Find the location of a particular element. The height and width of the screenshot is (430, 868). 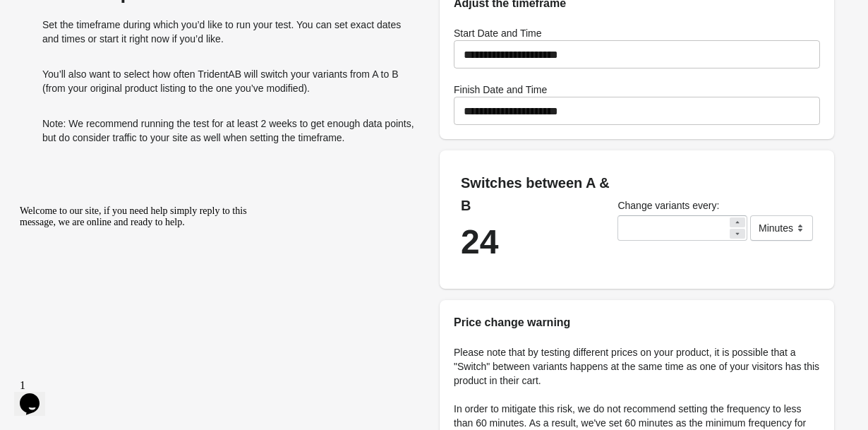

p: Please note that by testing different prices on your product, it is possible that a "Switch" betw... is located at coordinates (637, 366).